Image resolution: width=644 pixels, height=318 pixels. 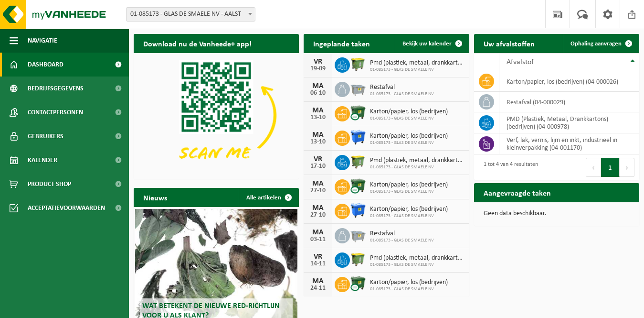 I want to click on span: Dashboard, so click(x=45, y=65).